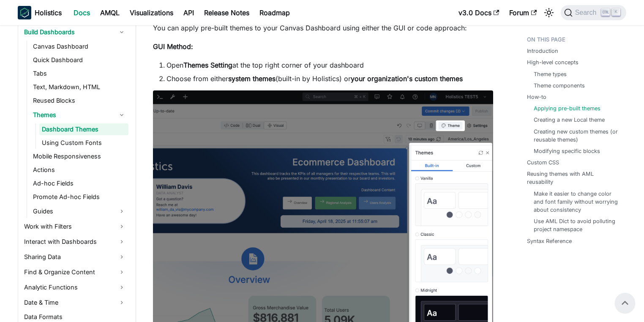 The height and width of the screenshot is (322, 644). What do you see at coordinates (593, 13) in the screenshot?
I see `button: Search (Ctrl+K)` at bounding box center [593, 13].